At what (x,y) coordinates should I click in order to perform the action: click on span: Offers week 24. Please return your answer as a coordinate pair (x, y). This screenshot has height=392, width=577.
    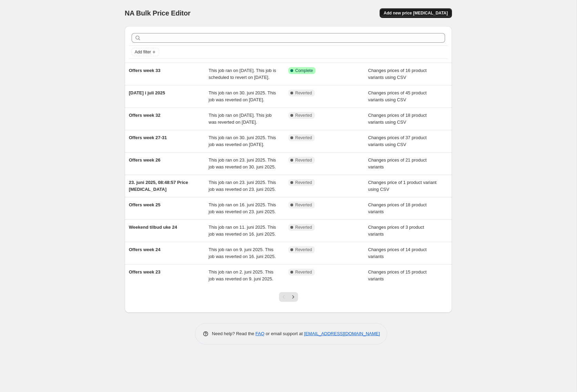
    Looking at the image, I should click on (145, 250).